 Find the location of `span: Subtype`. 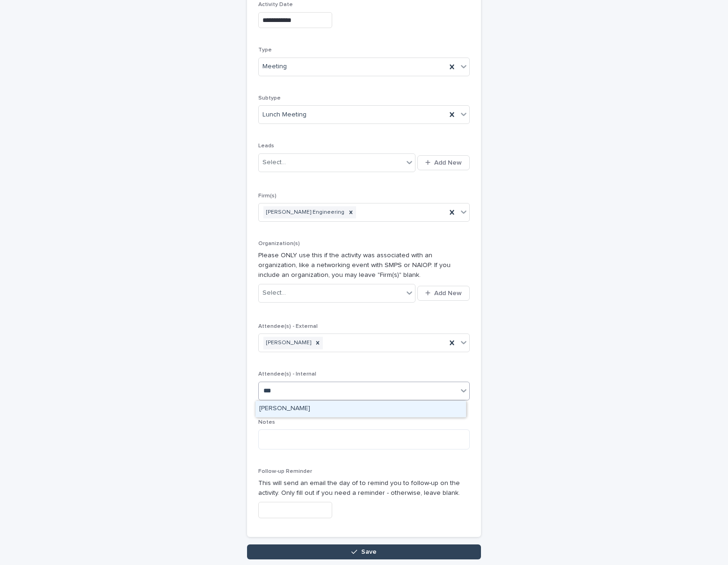

span: Subtype is located at coordinates (270, 98).